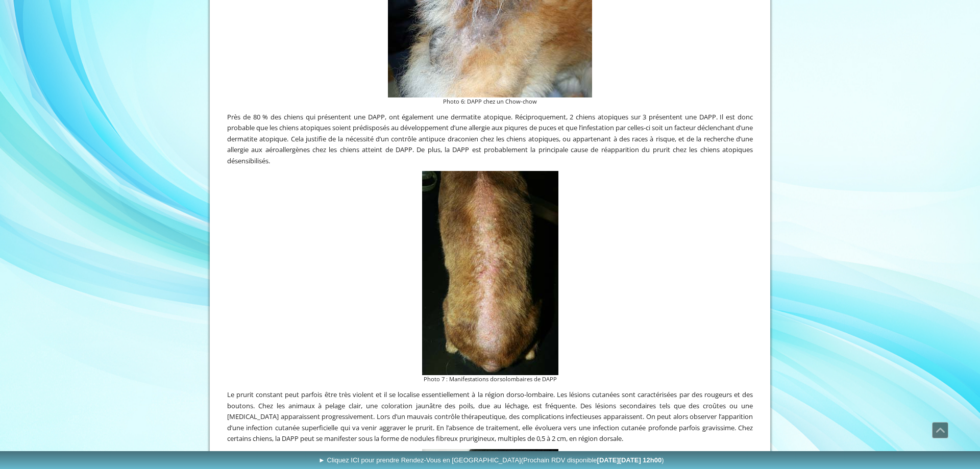 The image size is (980, 469). What do you see at coordinates (490, 138) in the screenshot?
I see `span: Près de 80 % des chiens qui présentent une DAPP, ont également une dermatite atopique. Réciproque...` at bounding box center [490, 138].